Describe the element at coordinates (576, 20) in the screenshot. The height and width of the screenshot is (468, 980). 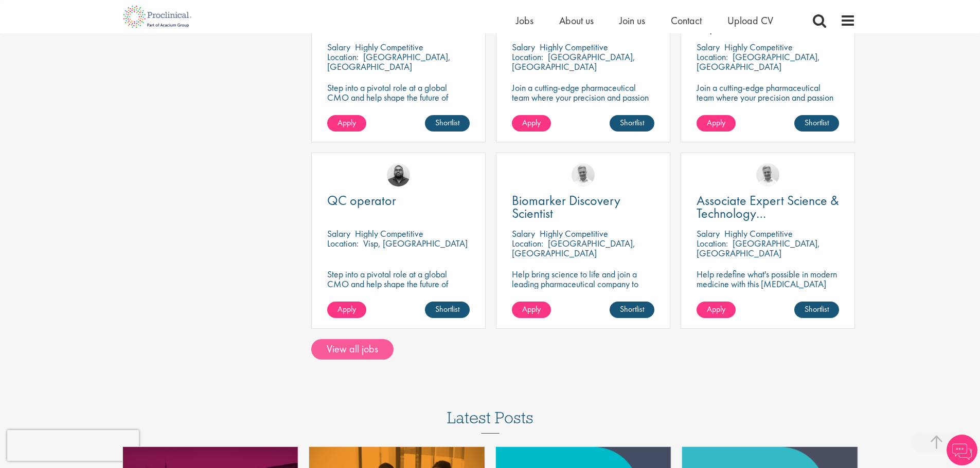
I see `span: About us` at that location.